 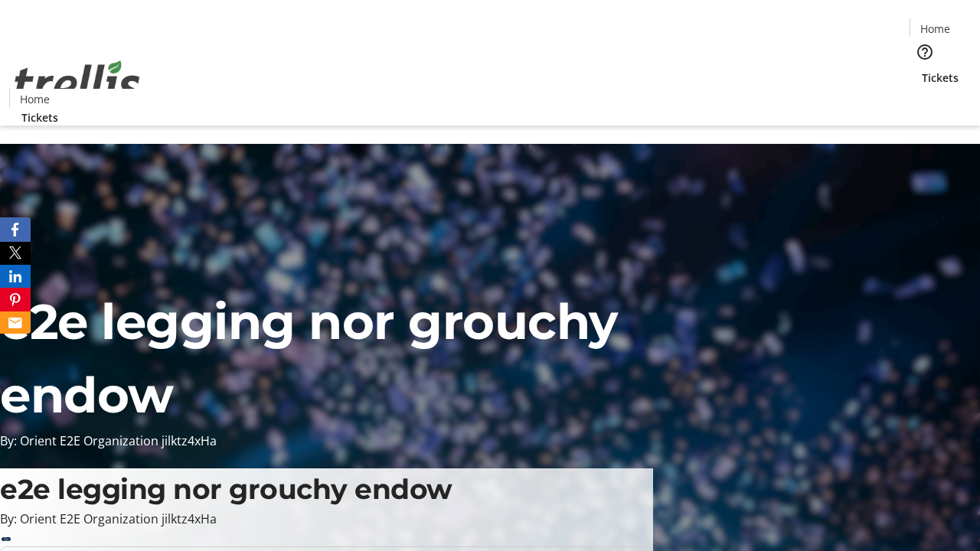 I want to click on img: Orient E2E Organization jilktz4xHa's Logo, so click(x=77, y=82).